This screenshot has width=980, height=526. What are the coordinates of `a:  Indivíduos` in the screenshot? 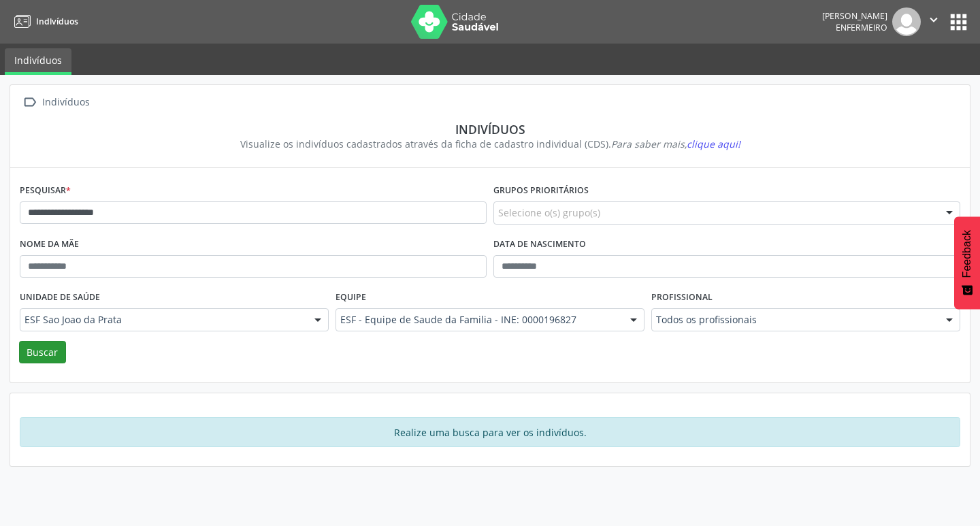 It's located at (56, 102).